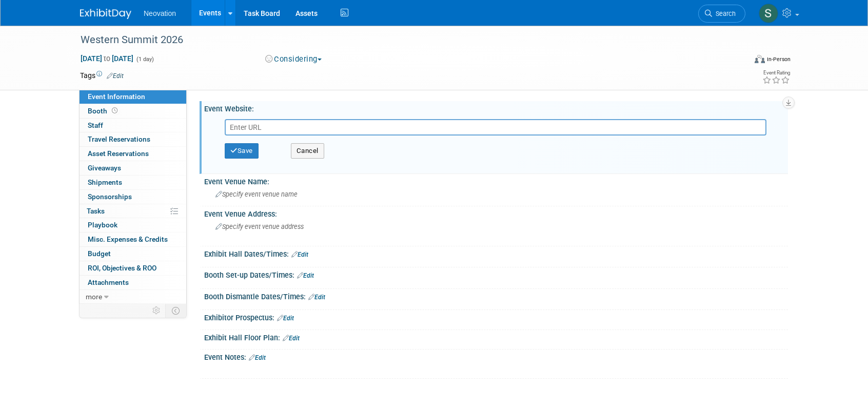 The height and width of the screenshot is (406, 868). Describe the element at coordinates (496, 127) in the screenshot. I see `input: Enter URL` at that location.